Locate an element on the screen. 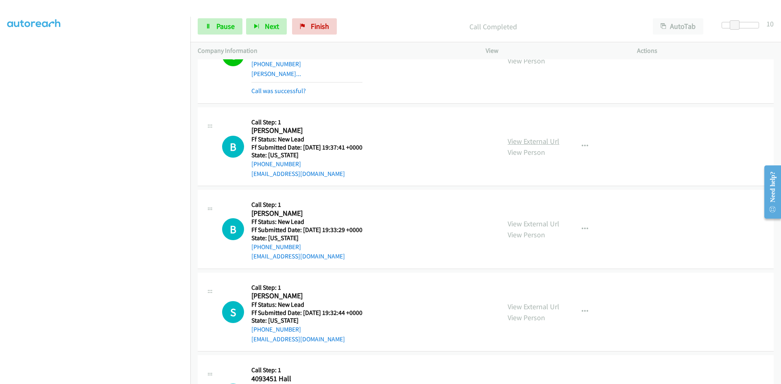 This screenshot has height=384, width=781. p: Call Completed is located at coordinates (493, 26).